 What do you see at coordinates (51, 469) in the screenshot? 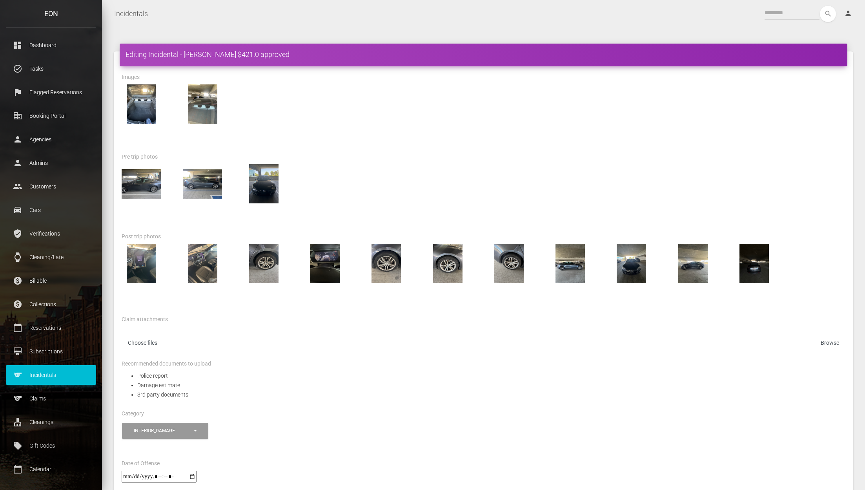
I see `p: Calendar` at bounding box center [51, 469].